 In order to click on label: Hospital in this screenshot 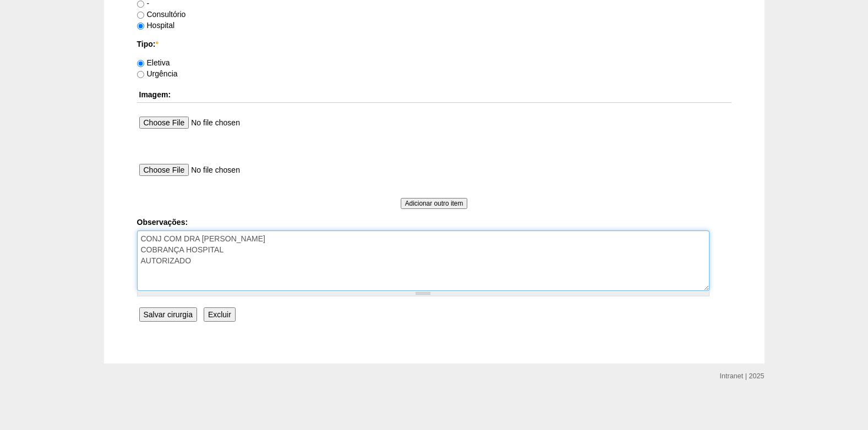, I will do `click(156, 25)`.